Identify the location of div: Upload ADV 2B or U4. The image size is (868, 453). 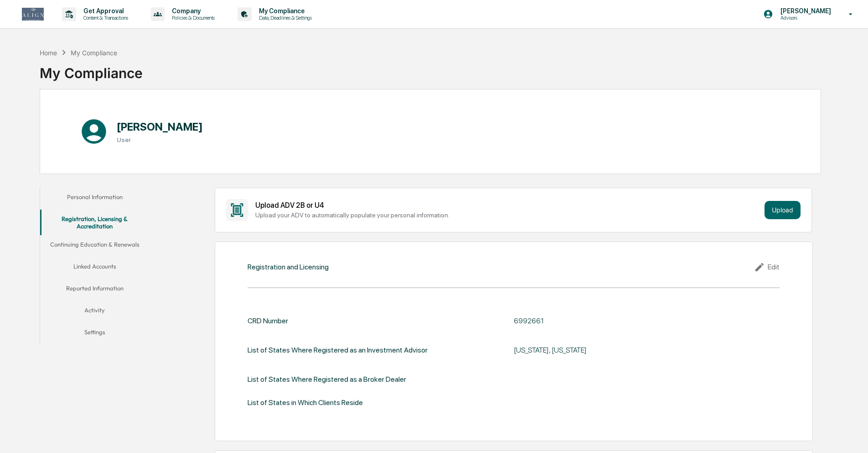
(508, 205).